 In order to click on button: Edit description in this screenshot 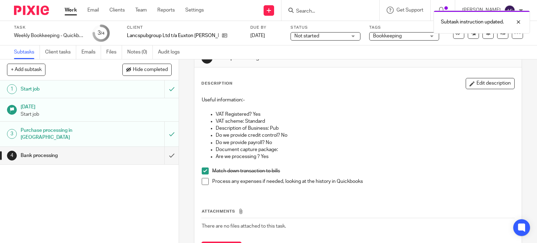, I will do `click(490, 84)`.